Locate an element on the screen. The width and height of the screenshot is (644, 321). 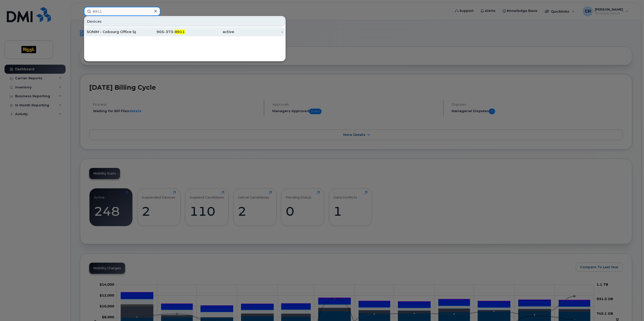
div: active is located at coordinates (209, 32).